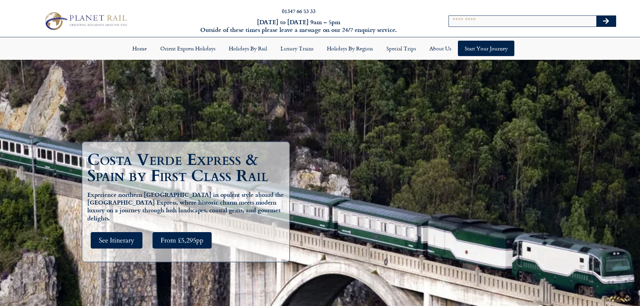 The image size is (640, 306). Describe the element at coordinates (182, 240) in the screenshot. I see `a: From £5,295pp` at that location.